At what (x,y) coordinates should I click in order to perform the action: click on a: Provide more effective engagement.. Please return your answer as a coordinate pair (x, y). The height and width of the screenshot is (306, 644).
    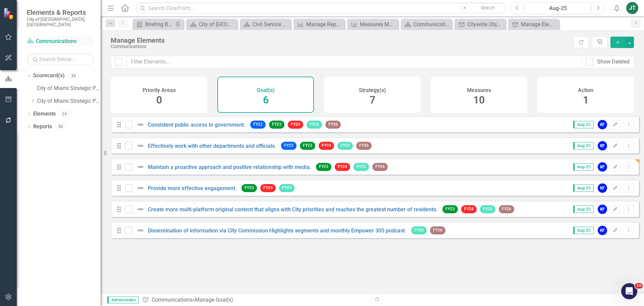
    Looking at the image, I should click on (192, 188).